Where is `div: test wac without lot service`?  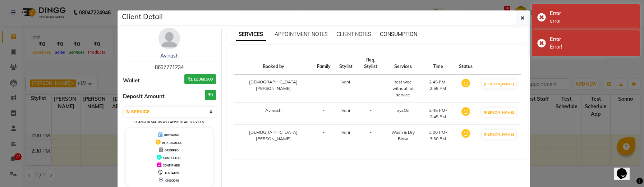 div: test wac without lot service is located at coordinates (404, 88).